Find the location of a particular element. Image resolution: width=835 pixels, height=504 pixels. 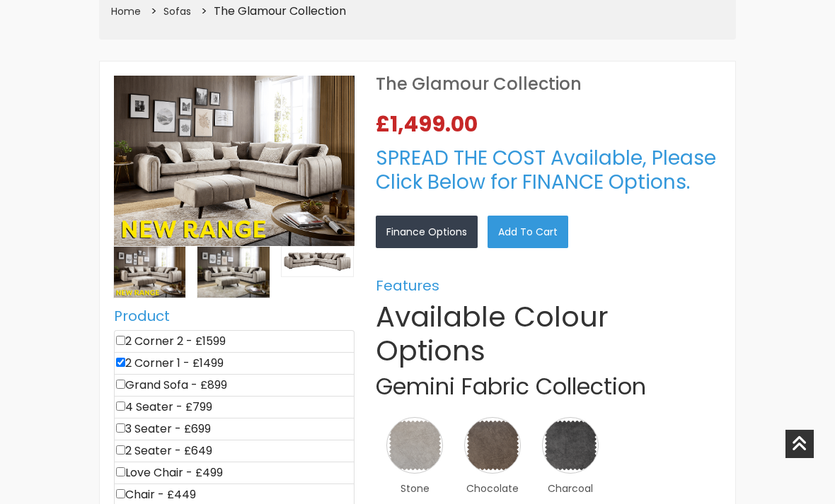

h5: Features is located at coordinates (548, 286).